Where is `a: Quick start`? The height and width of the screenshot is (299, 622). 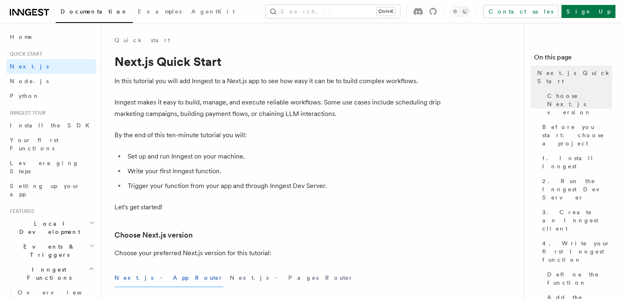
a: Quick start is located at coordinates (142, 40).